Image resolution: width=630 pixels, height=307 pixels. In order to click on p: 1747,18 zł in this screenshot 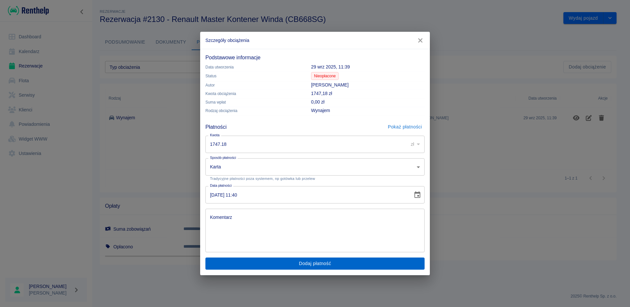, I will do `click(368, 94)`.